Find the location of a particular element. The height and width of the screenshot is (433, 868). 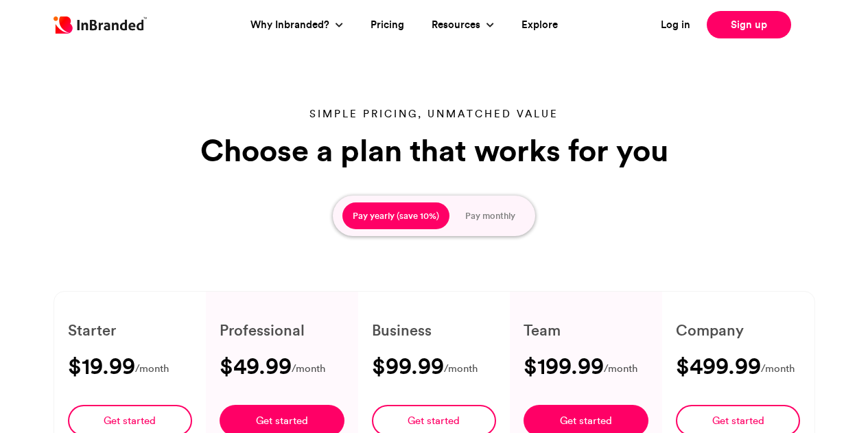

a: Explore is located at coordinates (540, 25).